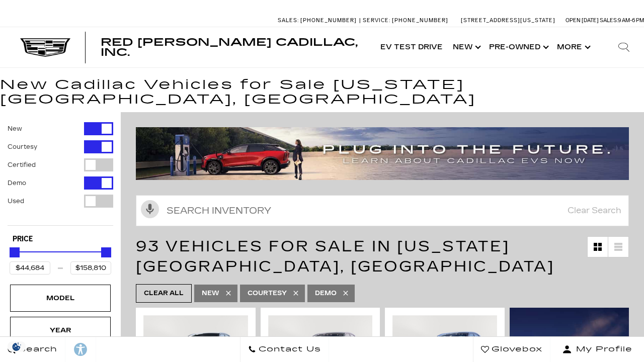 The width and height of the screenshot is (644, 362). I want to click on div: Maximum Price, so click(106, 252).